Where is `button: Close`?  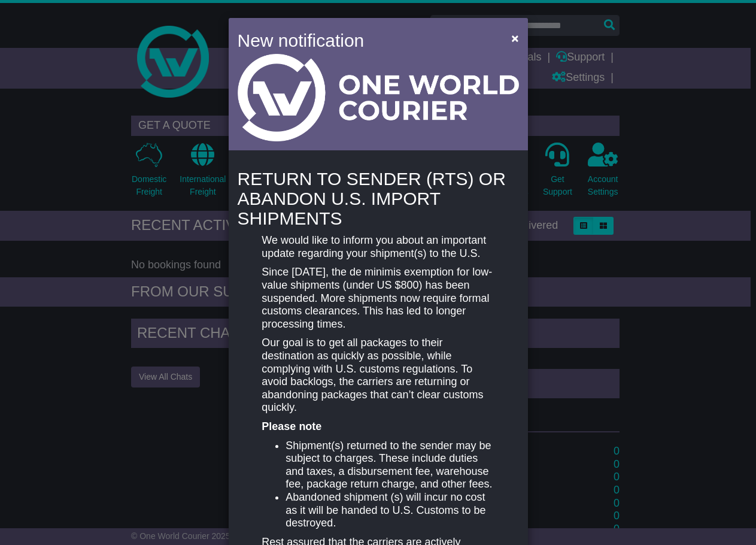
button: Close is located at coordinates (515, 38).